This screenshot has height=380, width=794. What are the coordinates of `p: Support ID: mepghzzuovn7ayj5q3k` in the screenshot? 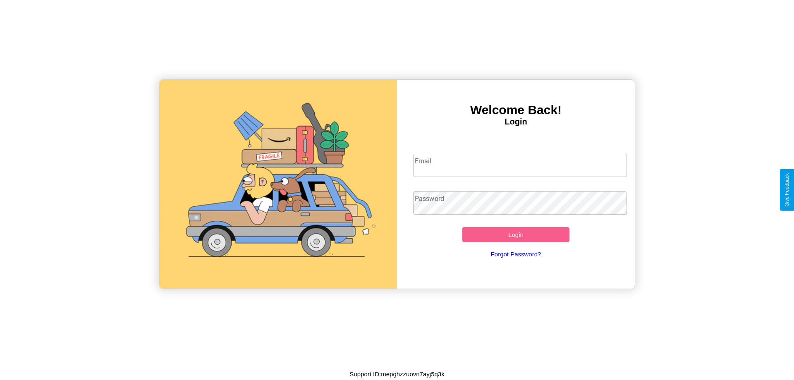 It's located at (397, 374).